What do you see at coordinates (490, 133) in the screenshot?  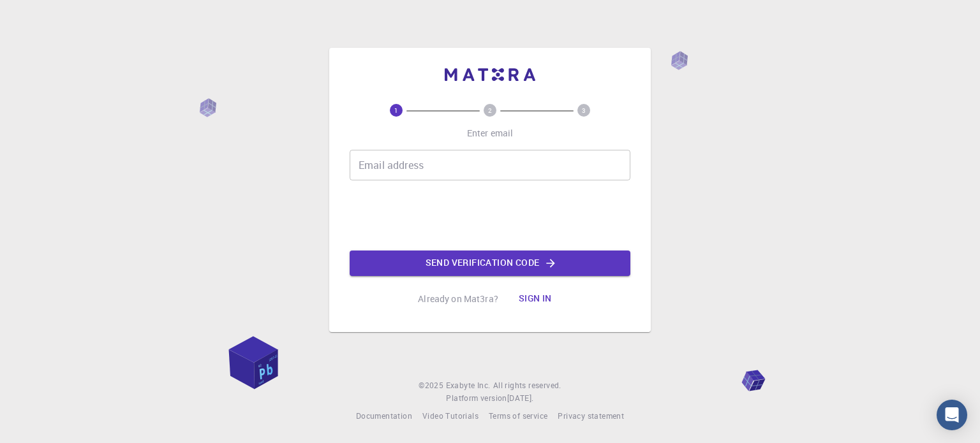 I see `p: Enter email` at bounding box center [490, 133].